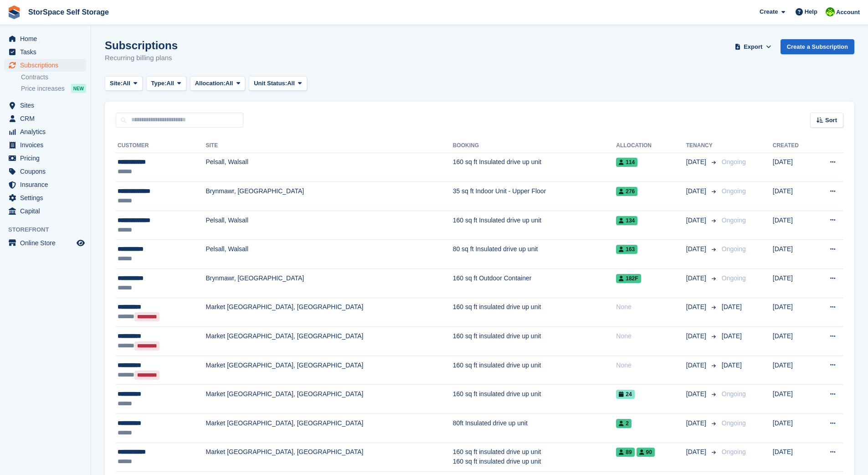 The height and width of the screenshot is (475, 868). Describe the element at coordinates (47, 65) in the screenshot. I see `span: Subscriptions` at that location.